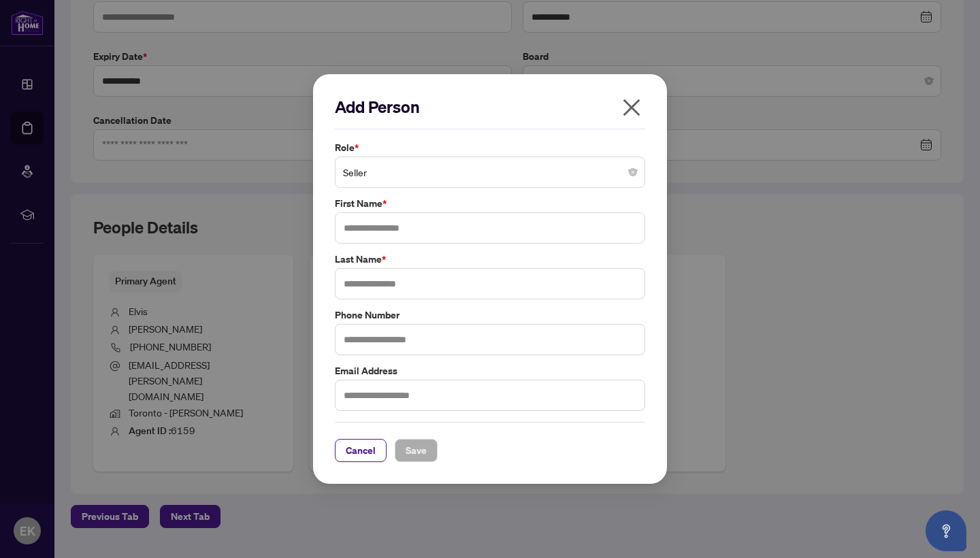  Describe the element at coordinates (490, 172) in the screenshot. I see `span: Seller` at that location.